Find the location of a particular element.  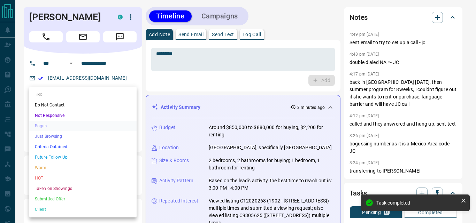

li: Not Responsive is located at coordinates (83, 116).